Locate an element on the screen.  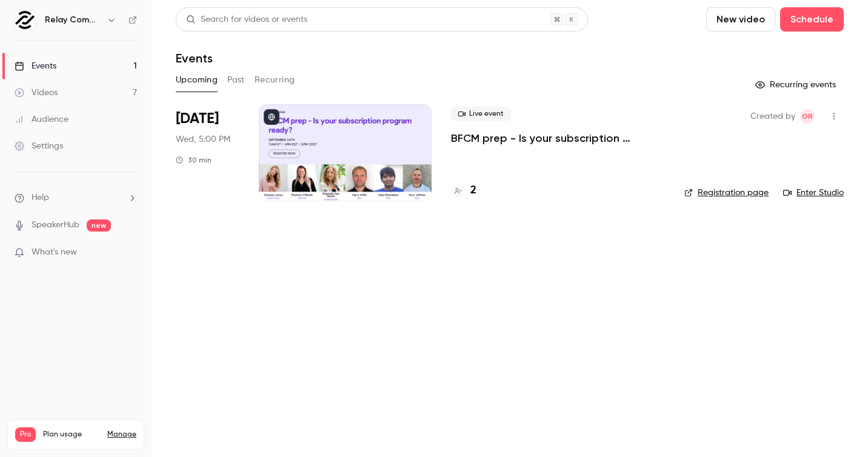
div: Events is located at coordinates (35, 66).